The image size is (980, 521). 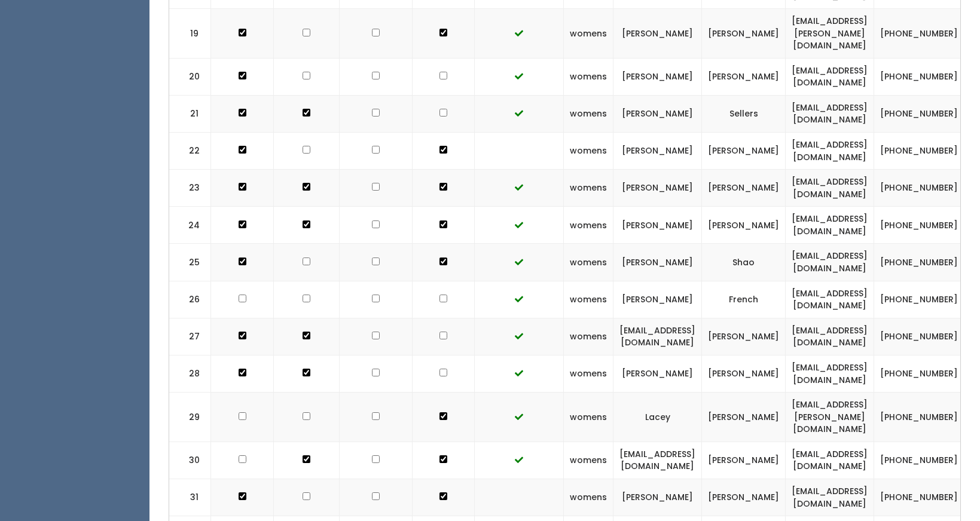 What do you see at coordinates (190, 76) in the screenshot?
I see `td: 20` at bounding box center [190, 76].